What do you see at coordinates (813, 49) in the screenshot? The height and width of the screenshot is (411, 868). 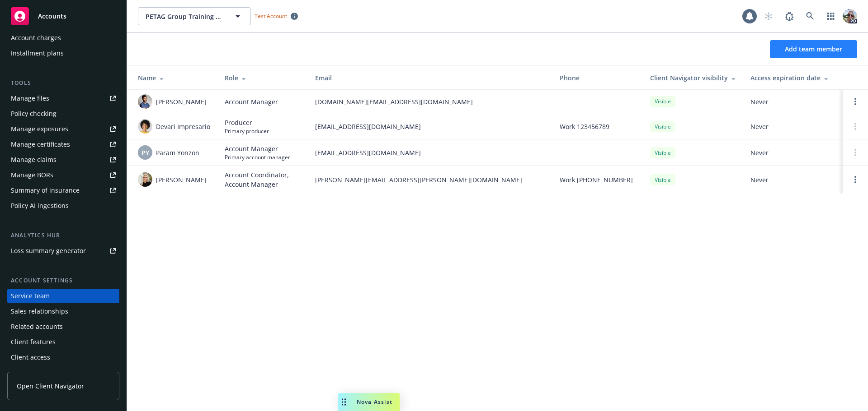 I see `button: Add team member` at bounding box center [813, 49].